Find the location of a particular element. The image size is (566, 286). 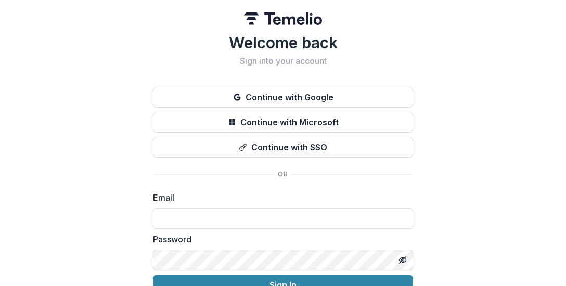

h2: Sign into your account is located at coordinates (283, 61).